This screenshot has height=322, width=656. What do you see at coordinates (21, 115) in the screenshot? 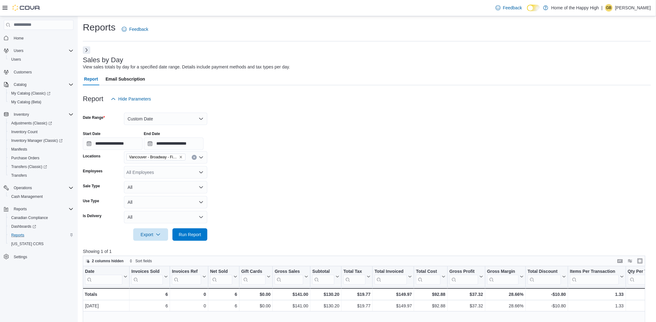
I see `span: Inventory` at bounding box center [21, 115].